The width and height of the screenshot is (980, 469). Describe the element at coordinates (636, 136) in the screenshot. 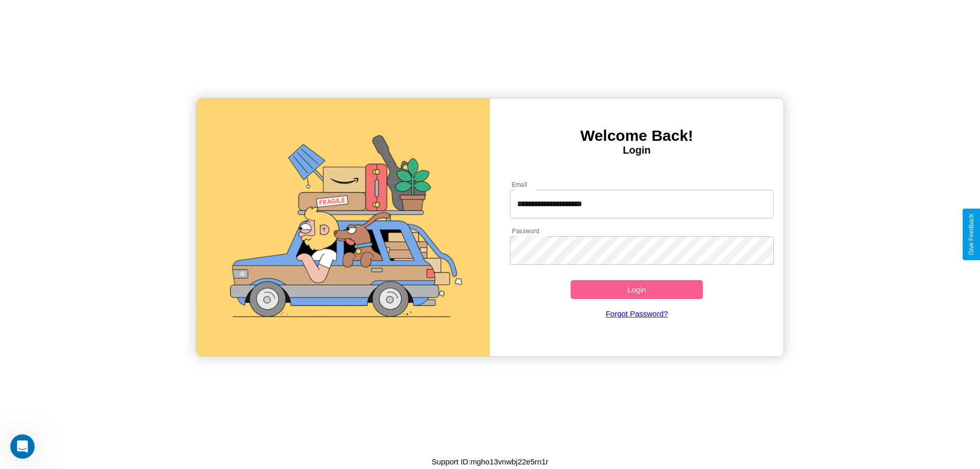

I see `h3: Welcome Back!` at that location.